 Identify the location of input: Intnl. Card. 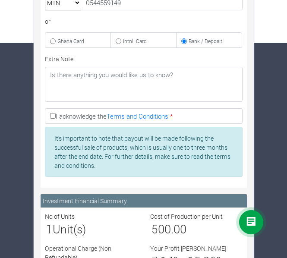
(118, 41).